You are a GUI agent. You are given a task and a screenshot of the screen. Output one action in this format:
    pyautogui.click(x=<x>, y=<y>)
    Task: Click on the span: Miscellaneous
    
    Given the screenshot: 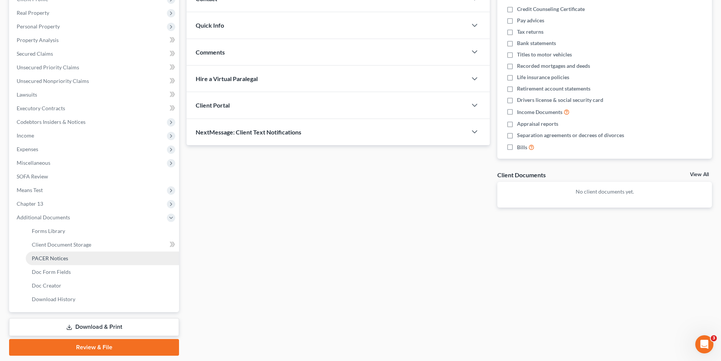 What is the action you would take?
    pyautogui.click(x=33, y=162)
    